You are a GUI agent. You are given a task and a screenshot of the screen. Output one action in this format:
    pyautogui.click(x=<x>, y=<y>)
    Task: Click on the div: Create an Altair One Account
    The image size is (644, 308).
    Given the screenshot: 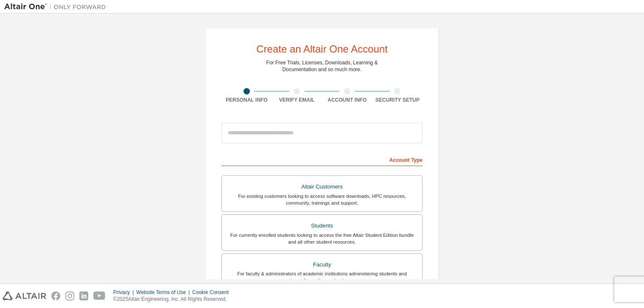 What is the action you would take?
    pyautogui.click(x=322, y=49)
    